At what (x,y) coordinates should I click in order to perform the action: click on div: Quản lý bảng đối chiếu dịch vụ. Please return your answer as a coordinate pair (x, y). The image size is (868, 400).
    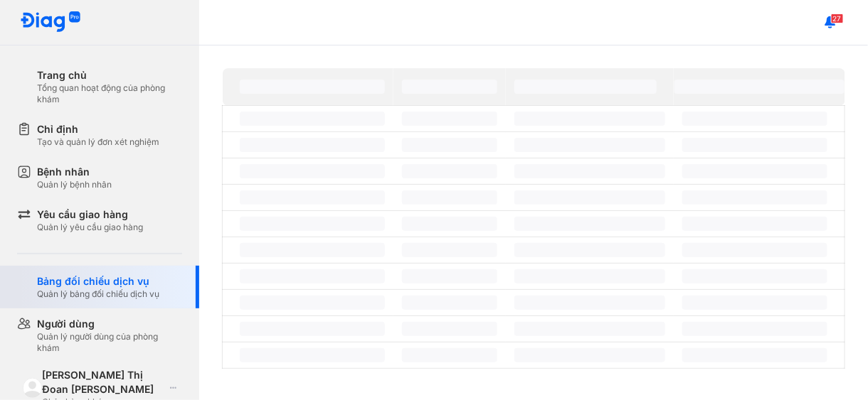
    Looking at the image, I should click on (98, 294).